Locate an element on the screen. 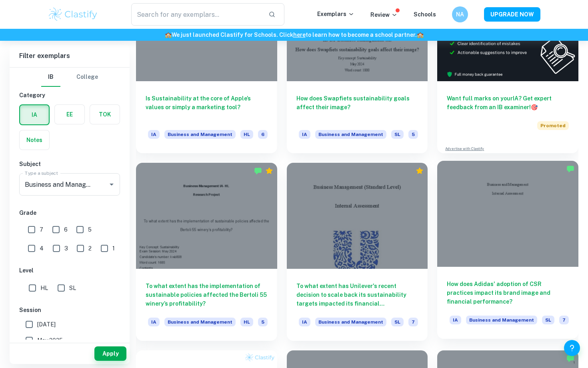 The width and height of the screenshot is (588, 368). h6: We just launched Clastify for Schools. Click to learn how to become a school partner. is located at coordinates (294, 35).